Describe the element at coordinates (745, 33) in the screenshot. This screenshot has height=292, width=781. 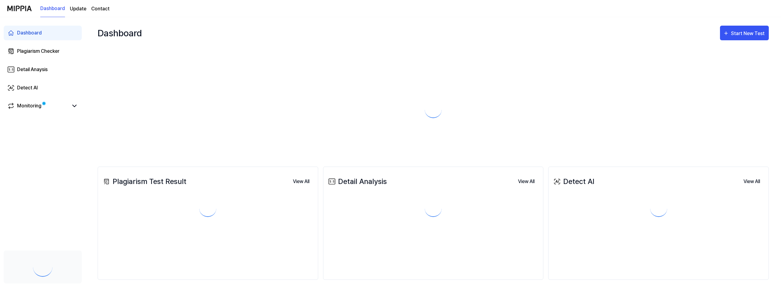
I see `button: Start New Test` at that location.